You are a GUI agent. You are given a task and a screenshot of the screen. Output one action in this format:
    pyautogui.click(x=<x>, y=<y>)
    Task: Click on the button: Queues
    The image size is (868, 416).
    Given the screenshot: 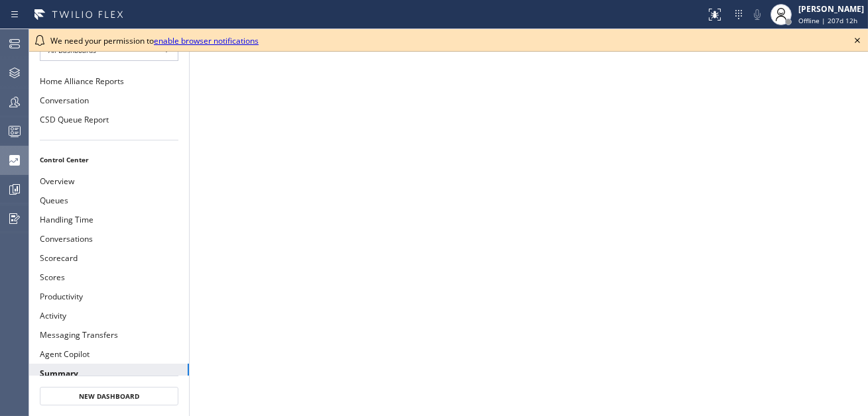 What is the action you would take?
    pyautogui.click(x=109, y=200)
    